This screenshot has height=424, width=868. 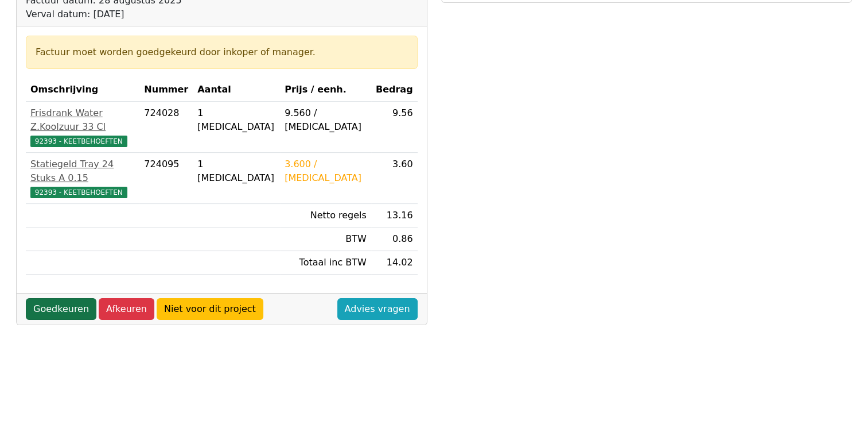 What do you see at coordinates (83, 178) in the screenshot?
I see `a: Statiegeld Tray 24 Stuks A 0.1592393 - KEETBEHOEFTEN` at bounding box center [83, 178].